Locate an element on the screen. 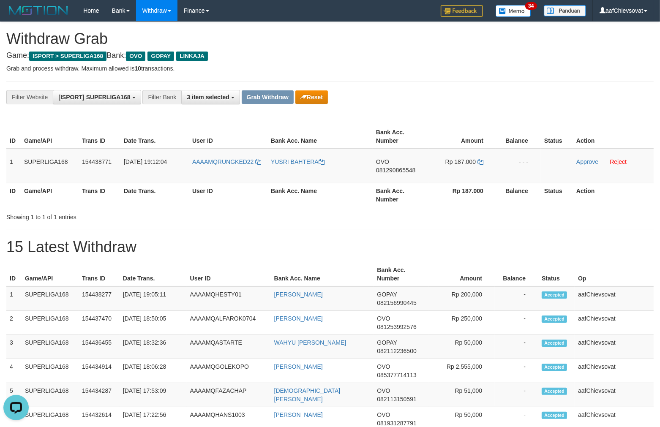 This screenshot has height=427, width=660. span: AAAAMQRUNGKED22 is located at coordinates (223, 162).